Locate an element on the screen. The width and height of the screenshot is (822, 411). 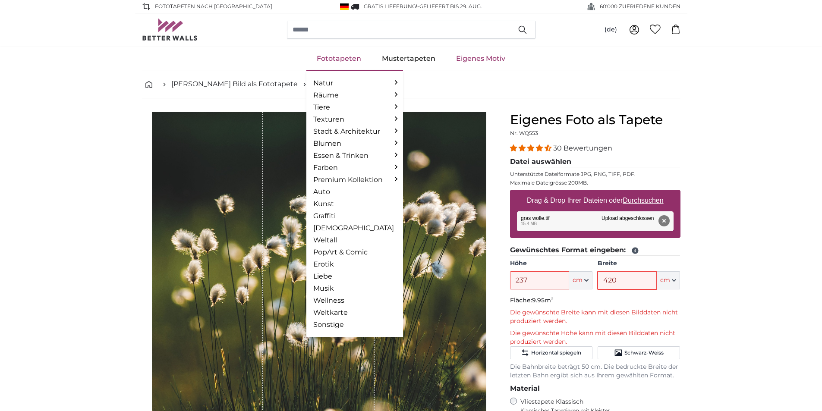
span: Nr. WQ553 is located at coordinates (524, 133).